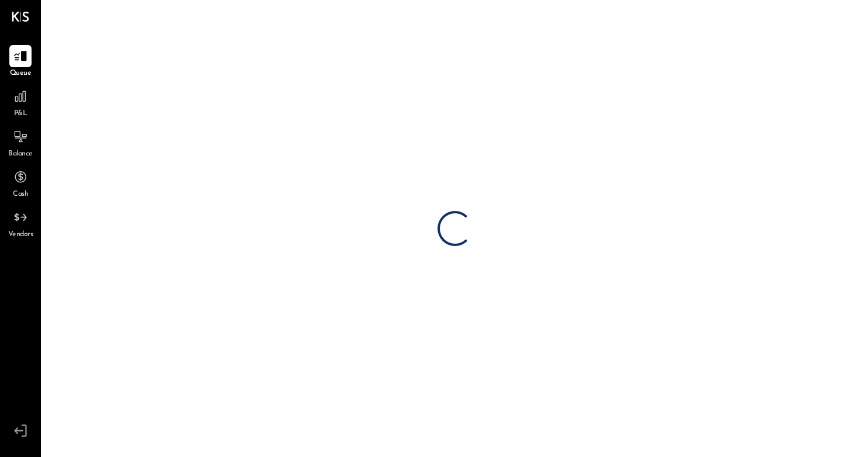 The width and height of the screenshot is (868, 457). Describe the element at coordinates (20, 114) in the screenshot. I see `span: P&L` at that location.